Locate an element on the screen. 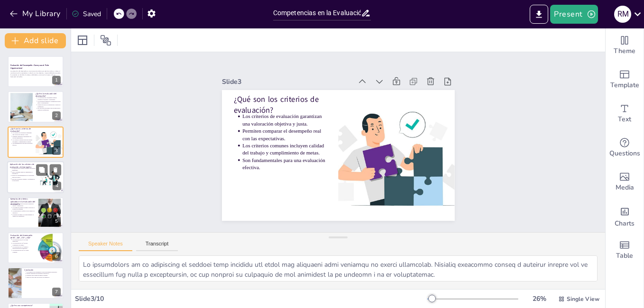 This screenshot has width=644, height=308. p: La calidad del trabajo se mide a través de la revisión de informes. is located at coordinates (24, 208).